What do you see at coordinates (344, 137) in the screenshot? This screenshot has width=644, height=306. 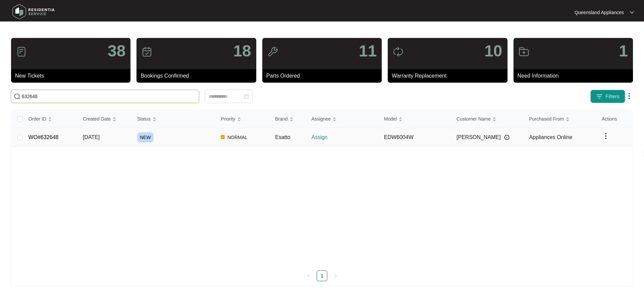 I see `p: Assign` at bounding box center [344, 137].